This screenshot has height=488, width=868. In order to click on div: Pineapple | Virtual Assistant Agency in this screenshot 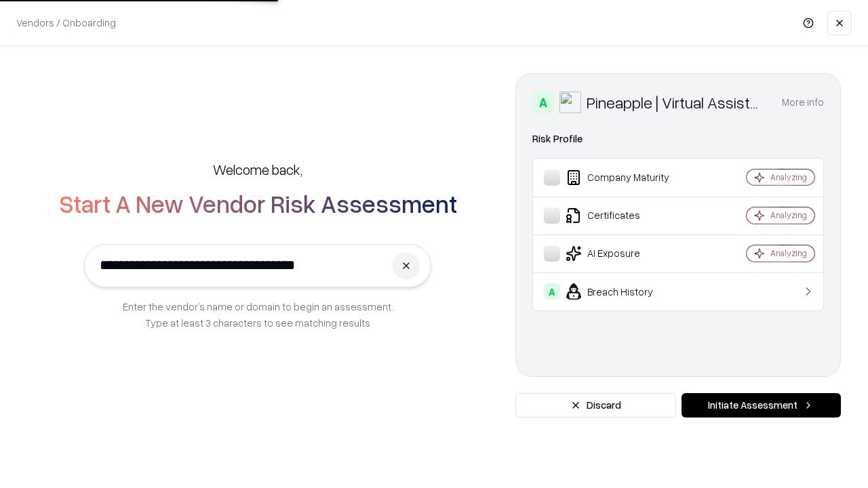, I will do `click(676, 103)`.